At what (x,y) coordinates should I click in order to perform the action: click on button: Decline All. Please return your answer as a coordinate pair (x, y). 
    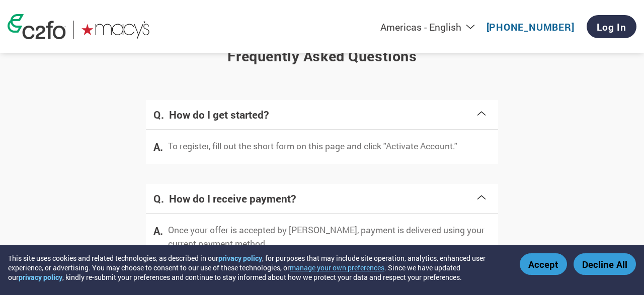
    Looking at the image, I should click on (605, 264).